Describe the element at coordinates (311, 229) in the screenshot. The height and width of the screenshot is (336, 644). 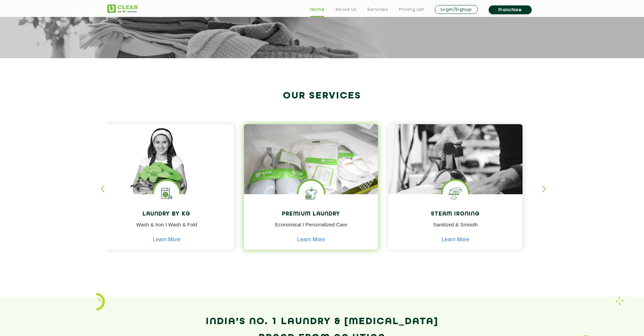
I see `p: Economical I Personalized Care` at that location.